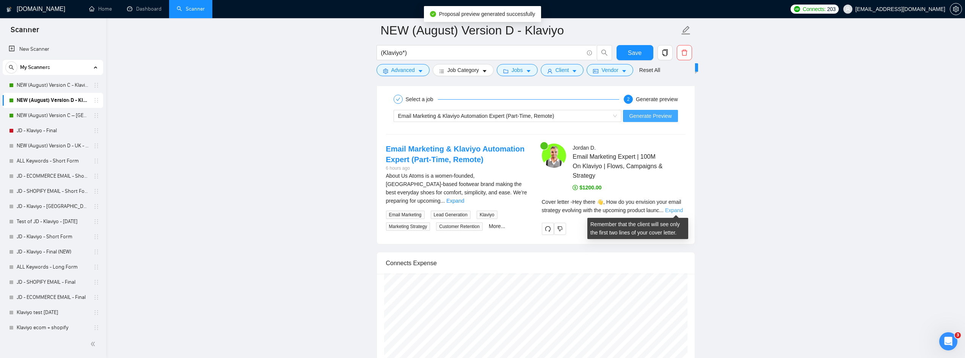  What do you see at coordinates (53, 252) in the screenshot?
I see `a: JD - Klaviyo - Final (NEW)` at bounding box center [53, 252].